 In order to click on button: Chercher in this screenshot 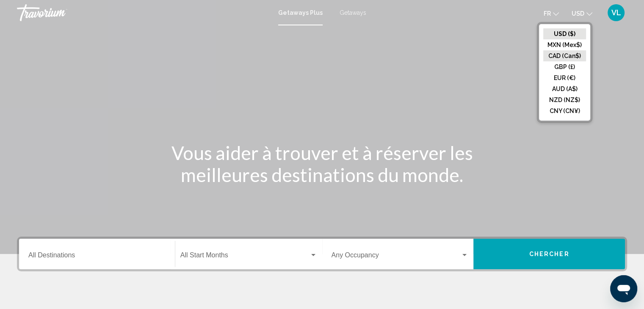, I will do `click(549, 254)`.